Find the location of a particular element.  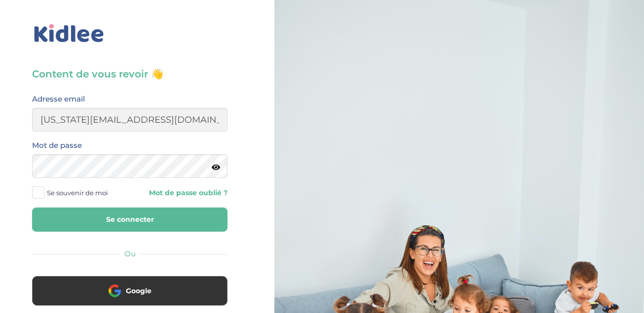

a: Mot de passe oublié ? is located at coordinates (182, 193).